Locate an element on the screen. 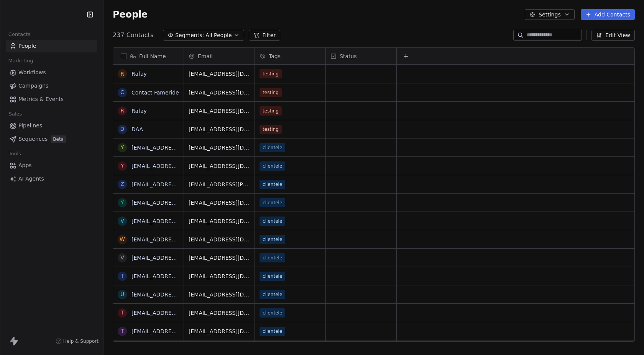  a: AI Agents is located at coordinates (52, 179).